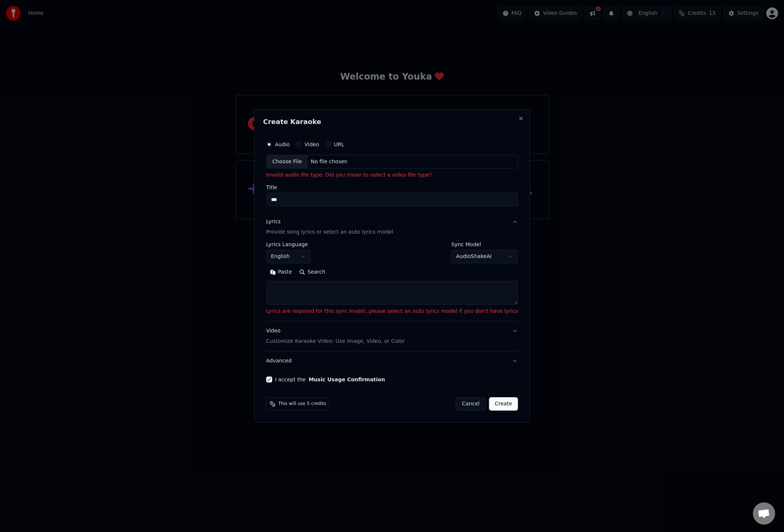 Image resolution: width=784 pixels, height=532 pixels. I want to click on label: Sync Model, so click(484, 245).